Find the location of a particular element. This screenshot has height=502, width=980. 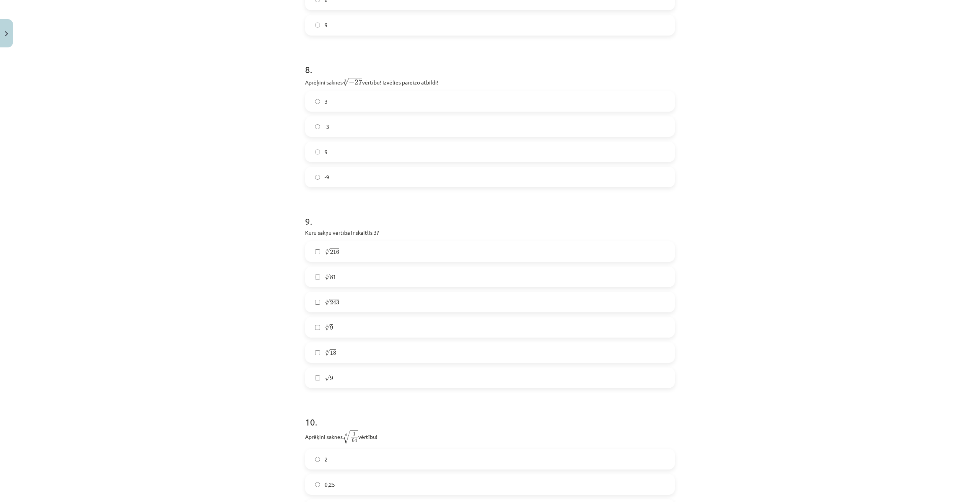

input: 3 is located at coordinates (317, 101).